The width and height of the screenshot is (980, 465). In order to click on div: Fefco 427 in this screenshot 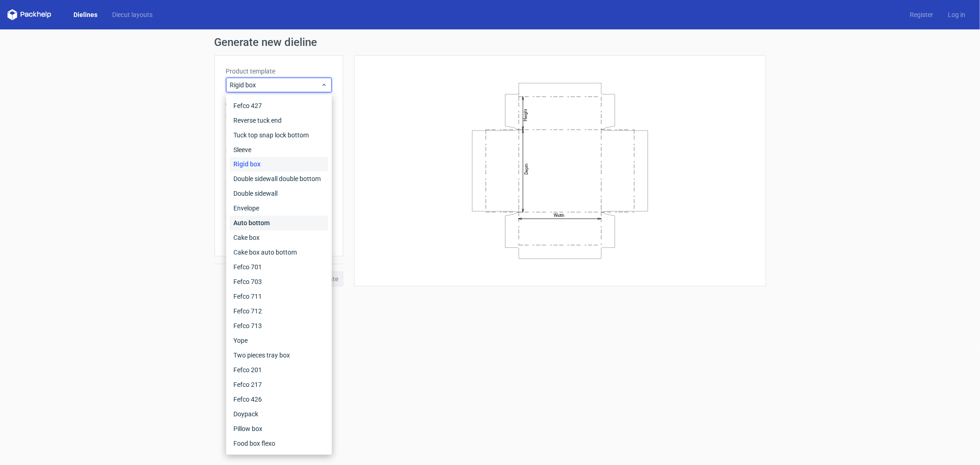, I will do `click(278, 105)`.